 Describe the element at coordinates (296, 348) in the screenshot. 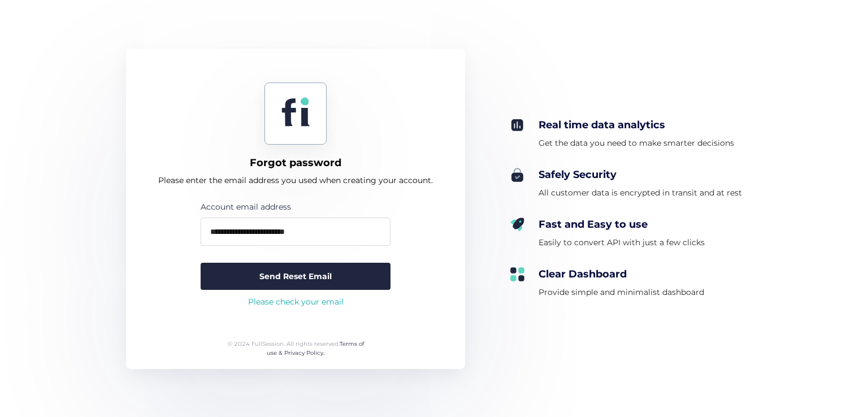

I see `div: © 2024 FullSession. All rights reserved.` at that location.